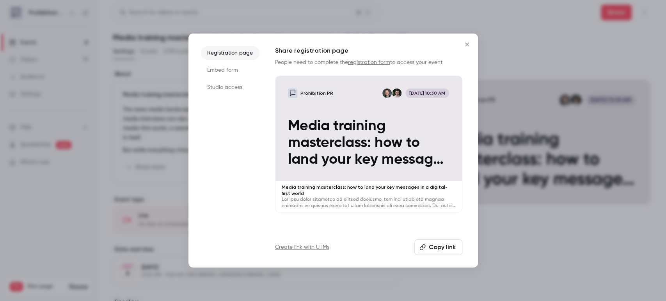  I want to click on li: Studio access, so click(230, 87).